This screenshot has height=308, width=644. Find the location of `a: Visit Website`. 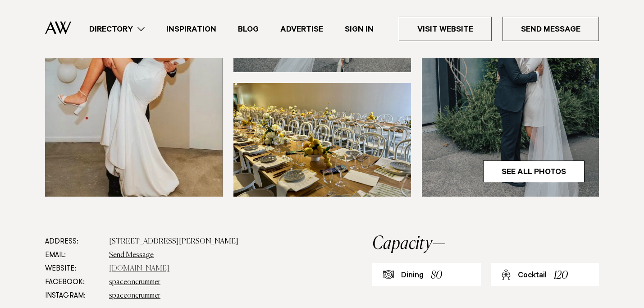

a: Visit Website is located at coordinates (445, 29).